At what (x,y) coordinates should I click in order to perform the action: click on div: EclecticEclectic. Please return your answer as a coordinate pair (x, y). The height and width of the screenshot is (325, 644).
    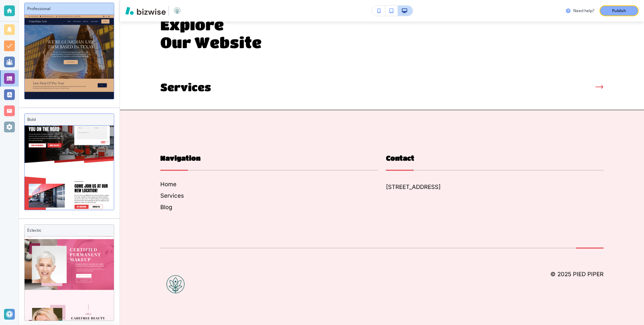
    Looking at the image, I should click on (69, 272).